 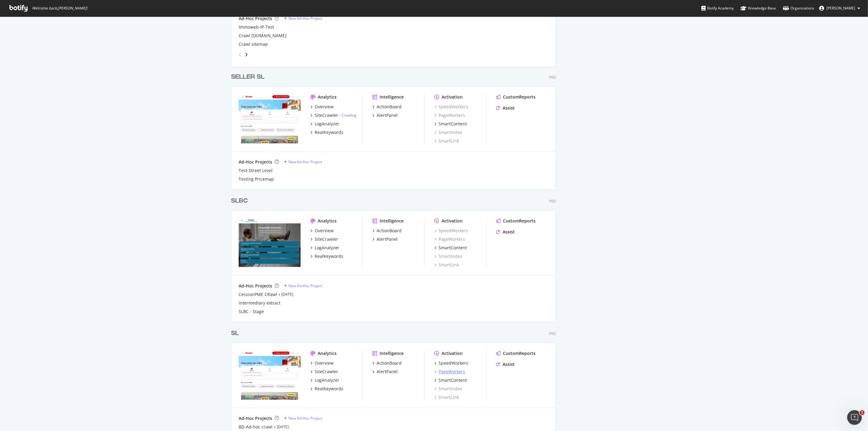 What do you see at coordinates (446, 141) in the screenshot?
I see `div: SmartLink` at bounding box center [446, 141].